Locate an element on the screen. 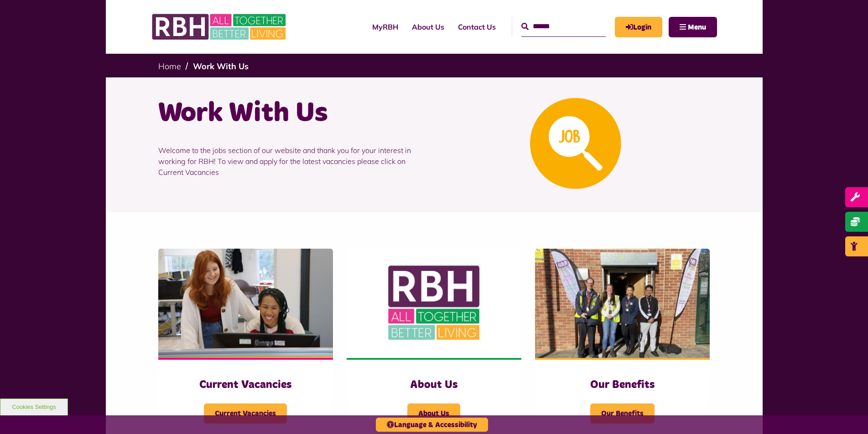 The width and height of the screenshot is (868, 434). span: About Us is located at coordinates (434, 414).